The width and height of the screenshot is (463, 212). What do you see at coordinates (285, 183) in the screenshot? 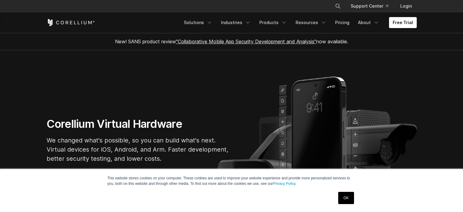
I see `a: Privacy Policy.` at bounding box center [285, 183].